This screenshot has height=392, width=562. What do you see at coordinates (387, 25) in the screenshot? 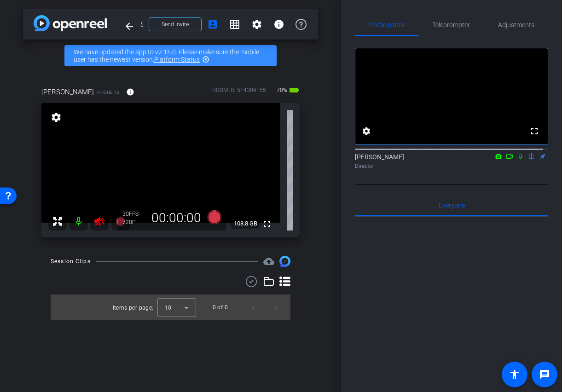
I see `span: Participants` at bounding box center [387, 25].